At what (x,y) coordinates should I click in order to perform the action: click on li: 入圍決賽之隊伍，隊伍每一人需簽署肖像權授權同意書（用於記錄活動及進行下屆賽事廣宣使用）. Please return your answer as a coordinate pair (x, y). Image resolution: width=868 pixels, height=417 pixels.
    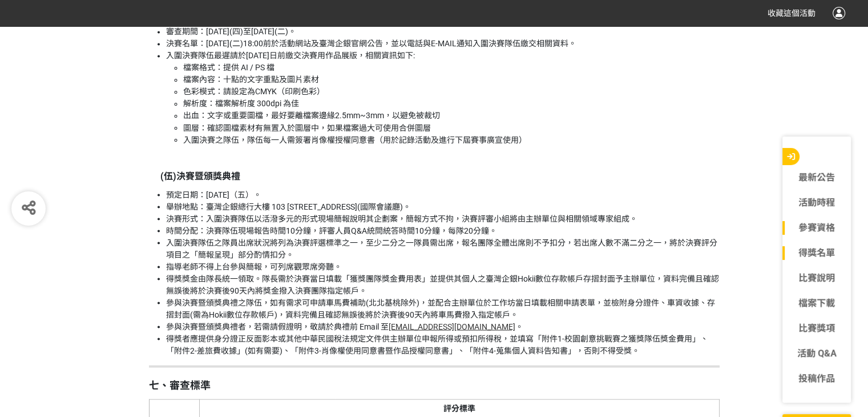
    Looking at the image, I should click on (452, 139).